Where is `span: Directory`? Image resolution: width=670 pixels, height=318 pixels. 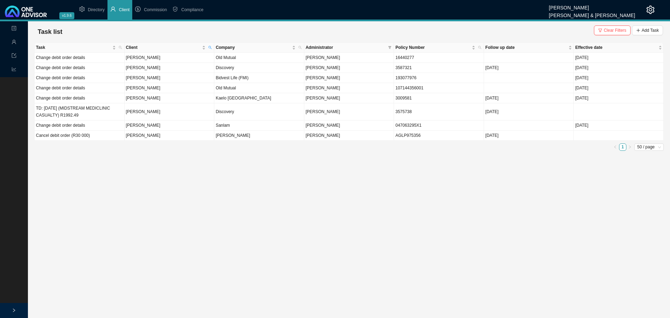 span: Directory is located at coordinates (96, 10).